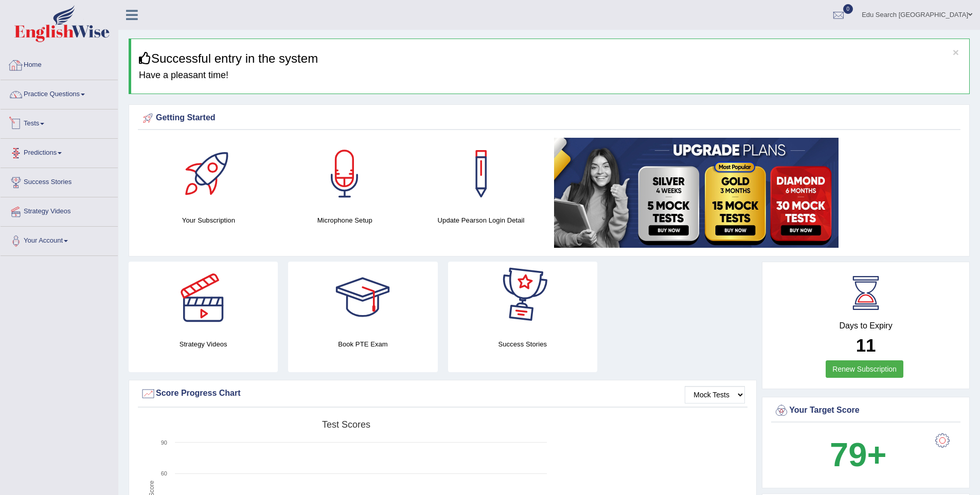 This screenshot has width=980, height=495. What do you see at coordinates (866, 326) in the screenshot?
I see `h4: Days to Expiry` at bounding box center [866, 326].